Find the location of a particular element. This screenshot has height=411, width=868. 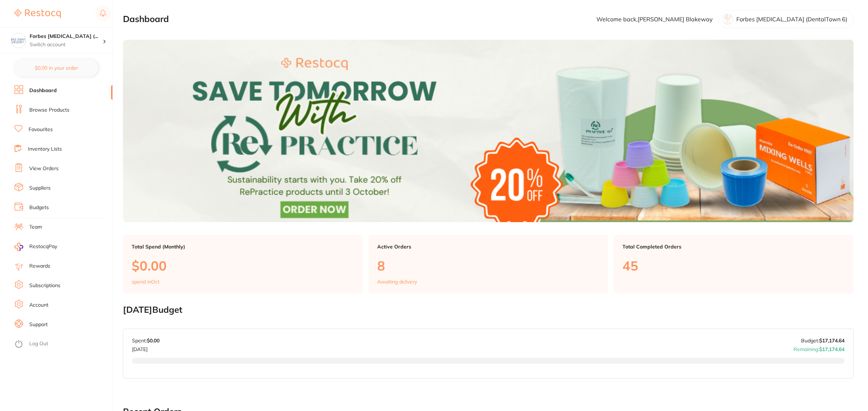

a: Active Orders8Awaiting delivery is located at coordinates (488, 265).